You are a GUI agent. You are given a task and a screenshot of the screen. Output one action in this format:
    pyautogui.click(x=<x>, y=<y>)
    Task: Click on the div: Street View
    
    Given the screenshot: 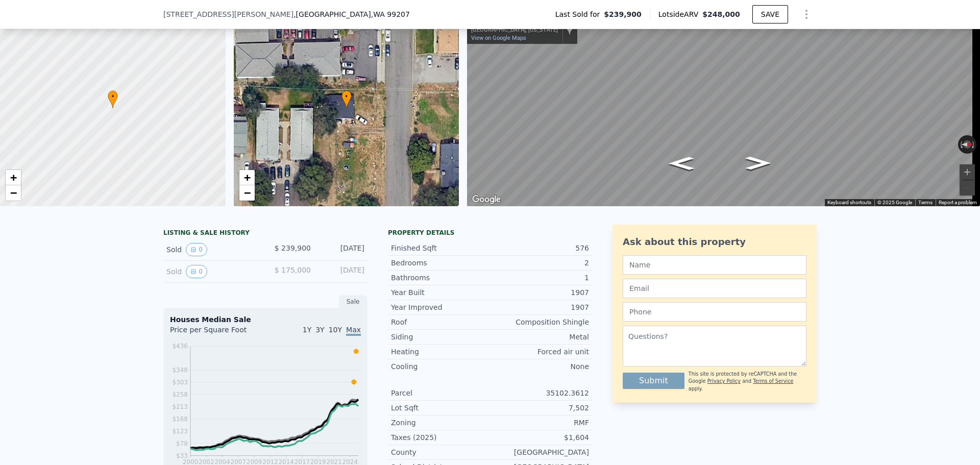 What is the action you would take?
    pyautogui.click(x=723, y=109)
    